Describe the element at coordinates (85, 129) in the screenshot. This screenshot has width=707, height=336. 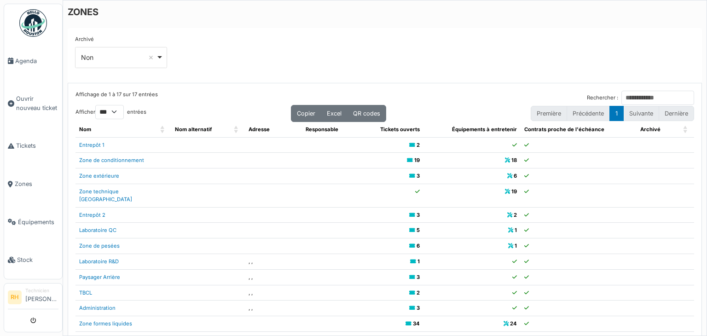
I see `span: Nom` at that location.